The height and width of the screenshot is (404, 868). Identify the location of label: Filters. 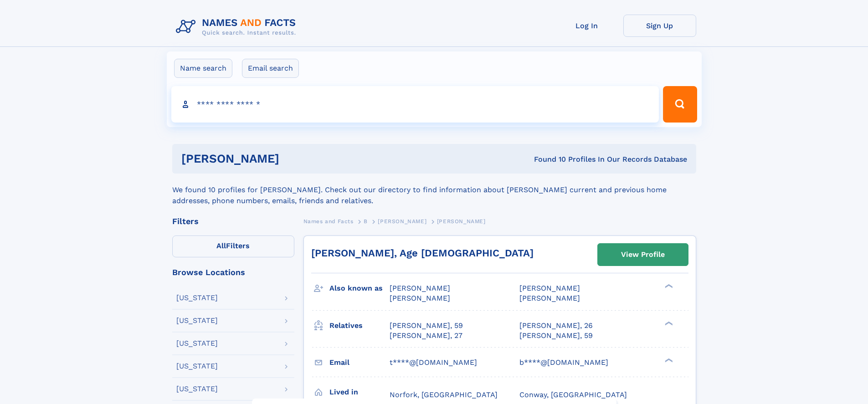
(233, 247).